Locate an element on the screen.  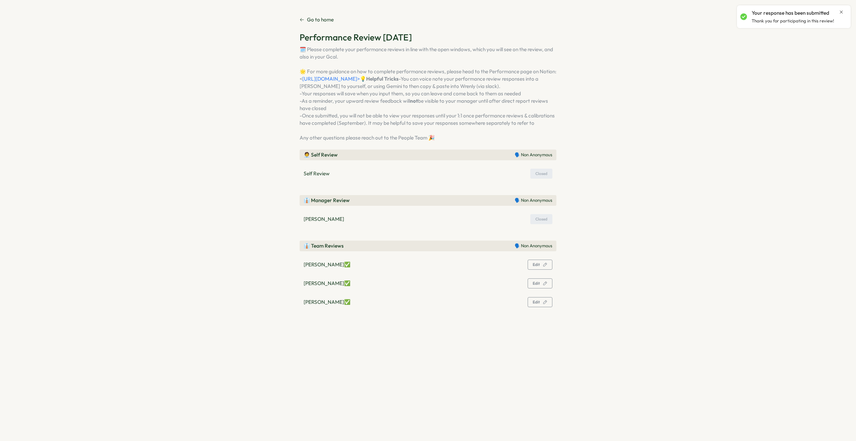
p: 🧑‍💼 Self Review is located at coordinates (321, 155).